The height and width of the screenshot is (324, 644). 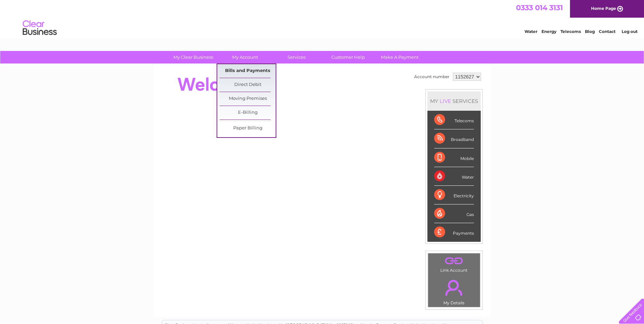 What do you see at coordinates (247, 113) in the screenshot?
I see `a: E-Billing` at bounding box center [247, 113].